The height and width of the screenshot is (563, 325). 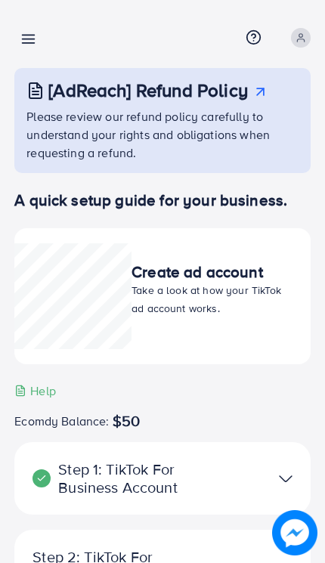 What do you see at coordinates (61, 421) in the screenshot?
I see `span: Ecomdy Balance:` at bounding box center [61, 421].